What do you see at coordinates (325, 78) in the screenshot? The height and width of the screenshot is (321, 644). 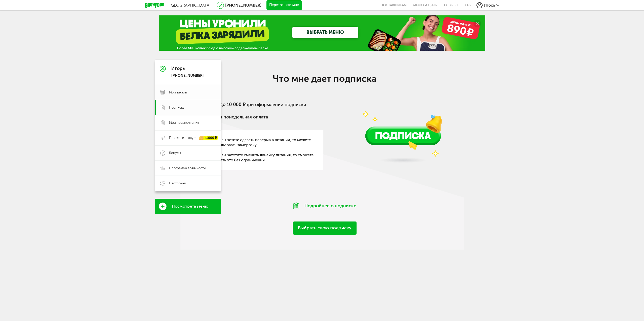 I see `h2: Что мне дает подписка` at bounding box center [325, 78].